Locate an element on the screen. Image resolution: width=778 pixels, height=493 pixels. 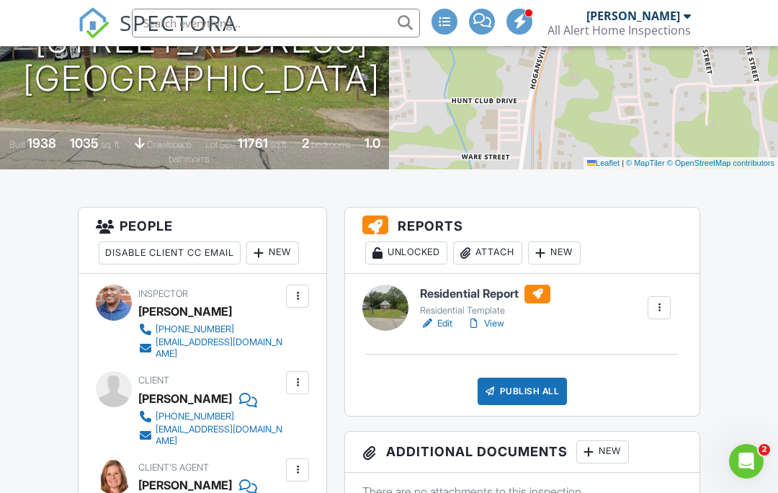
h3: People is located at coordinates (202, 241).